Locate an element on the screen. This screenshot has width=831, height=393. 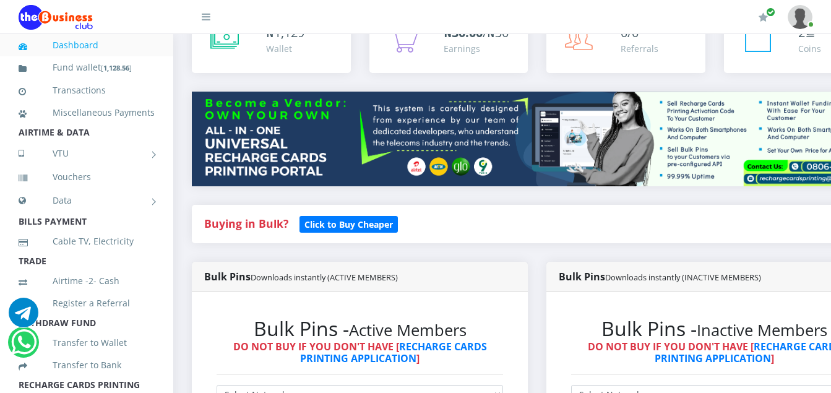
a: 0/0 Referrals is located at coordinates (625, 42).